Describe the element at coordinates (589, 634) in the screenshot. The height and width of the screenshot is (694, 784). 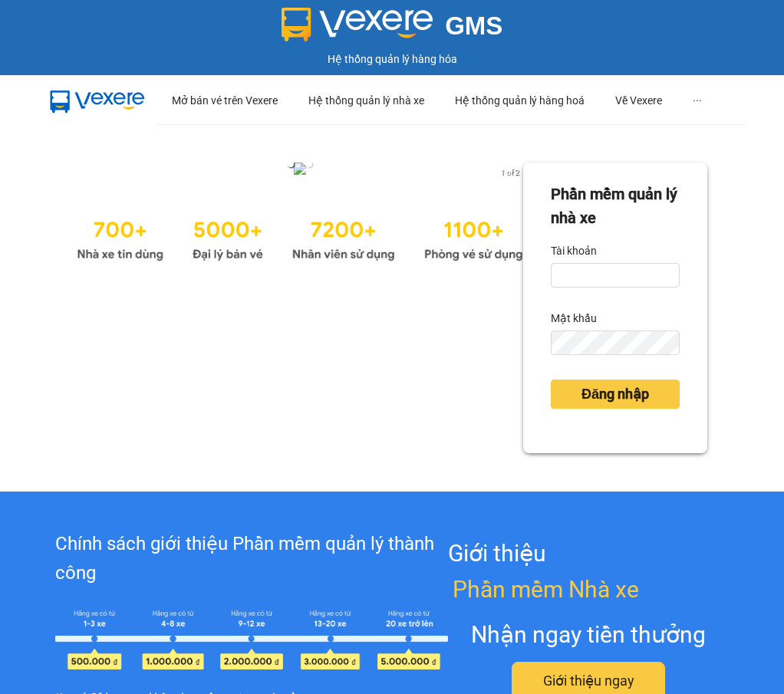
I see `div: Nhận ngay tiền thưởng` at that location.